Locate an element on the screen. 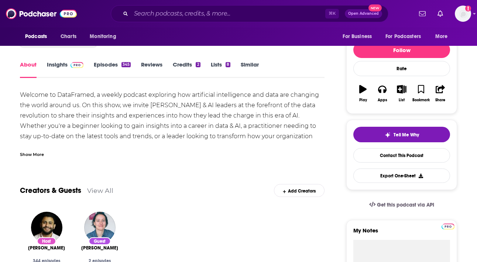 This screenshot has width=477, height=262. div: Apps is located at coordinates (382, 100).